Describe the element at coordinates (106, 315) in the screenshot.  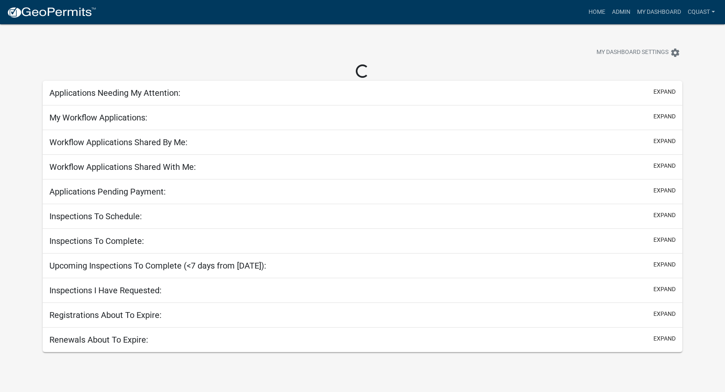
I see `h5: Registrations About To Expire:` at that location.